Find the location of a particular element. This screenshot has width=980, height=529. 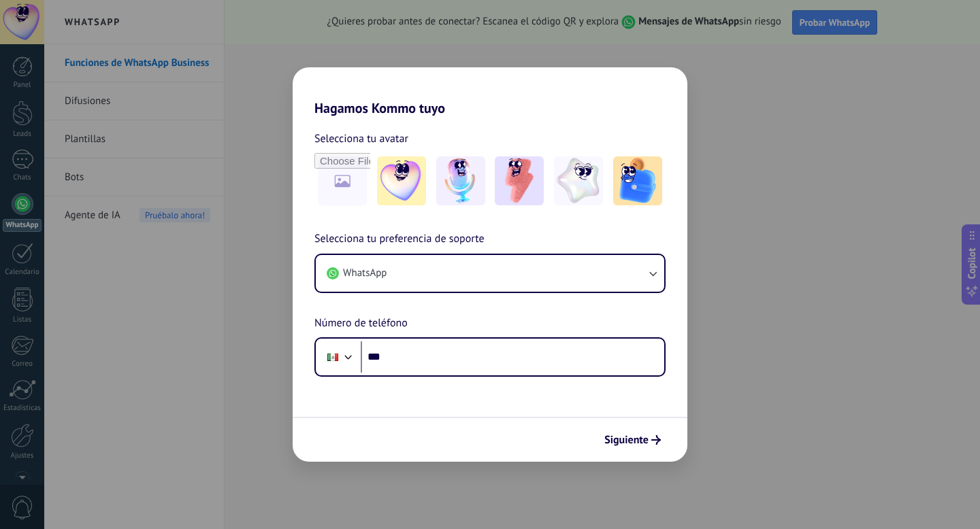

div: Mexico: + 52 is located at coordinates (333, 357).